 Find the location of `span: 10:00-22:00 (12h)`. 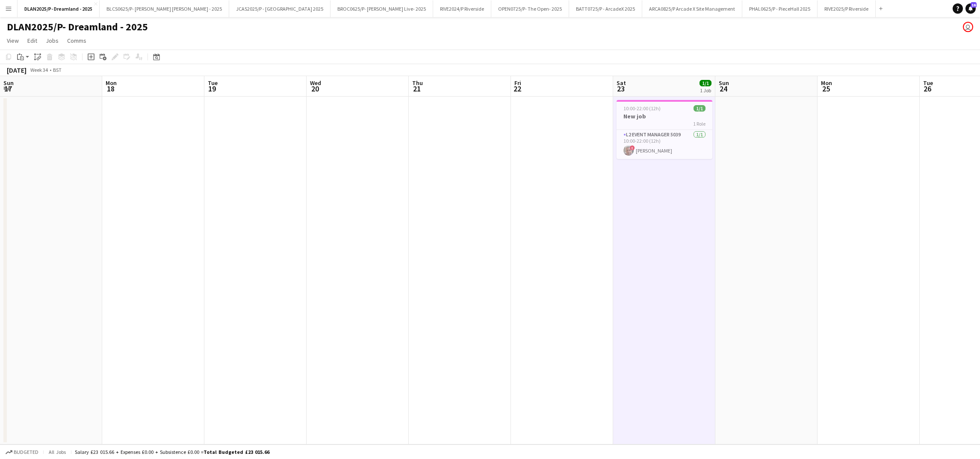

span: 10:00-22:00 (12h) is located at coordinates (642, 108).